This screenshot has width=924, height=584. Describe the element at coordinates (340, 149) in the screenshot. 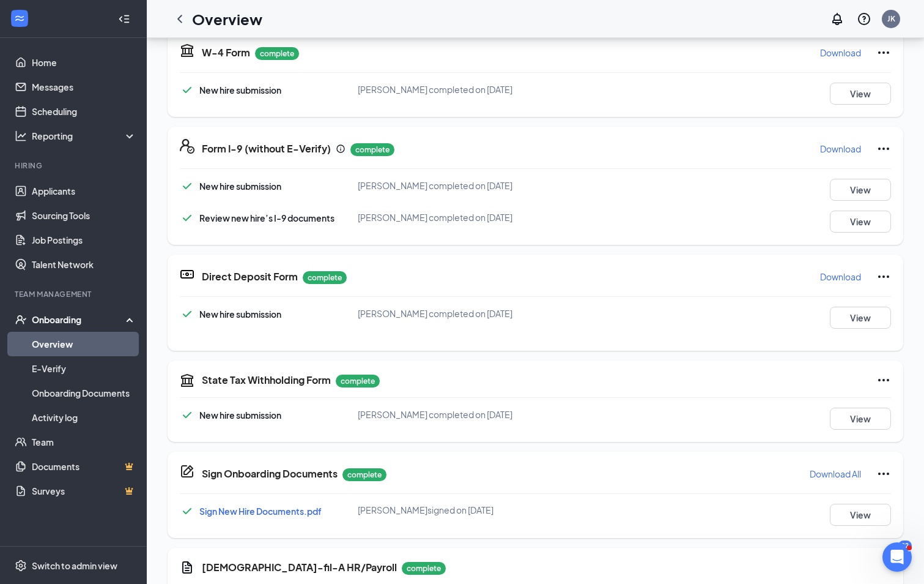

I see `svg: Info` at that location.